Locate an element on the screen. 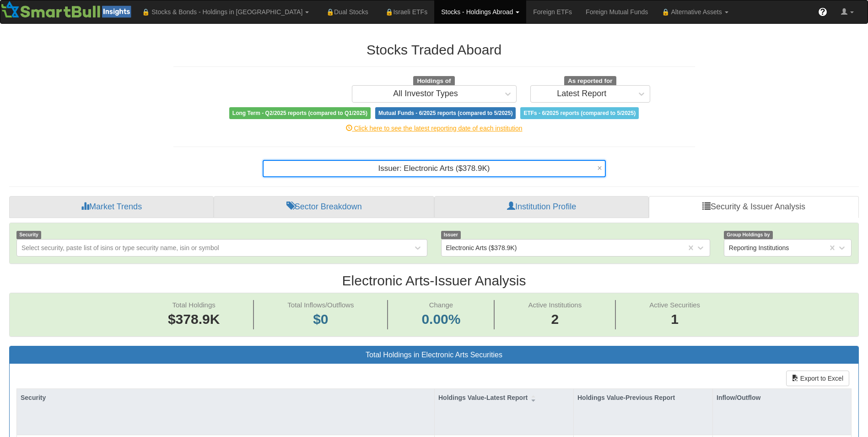  a: Foreign Mutual Funds is located at coordinates (617, 12).